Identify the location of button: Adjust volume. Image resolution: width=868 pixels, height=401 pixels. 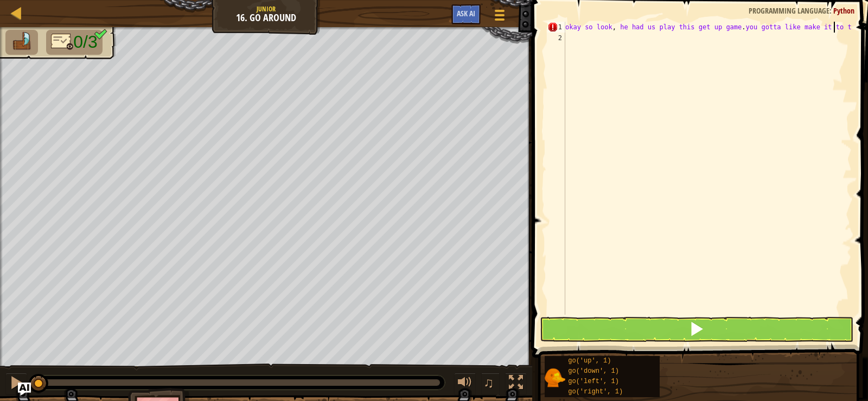
(465, 383).